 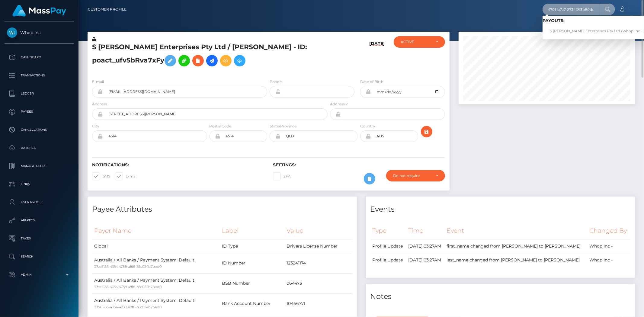 What do you see at coordinates (39, 238) in the screenshot?
I see `a: Taxes` at bounding box center [39, 238].